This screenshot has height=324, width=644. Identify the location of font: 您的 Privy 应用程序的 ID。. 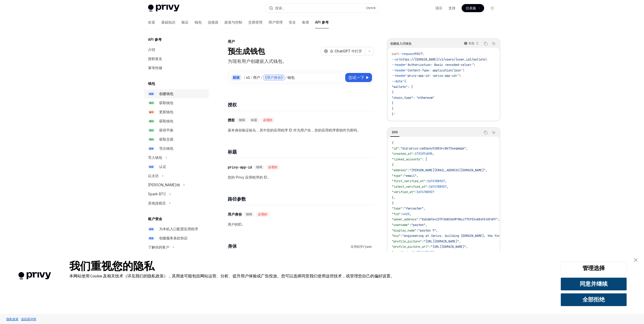
(249, 177).